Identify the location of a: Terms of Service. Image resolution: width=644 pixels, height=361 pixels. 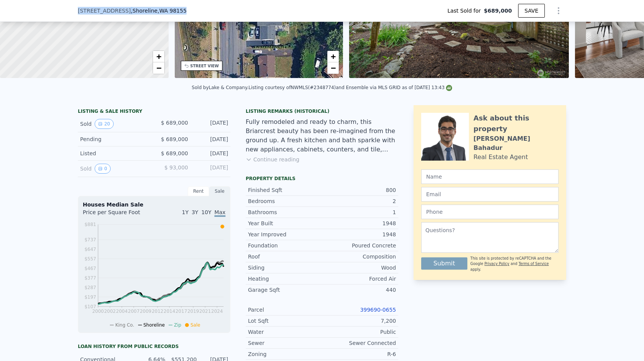
(534, 263).